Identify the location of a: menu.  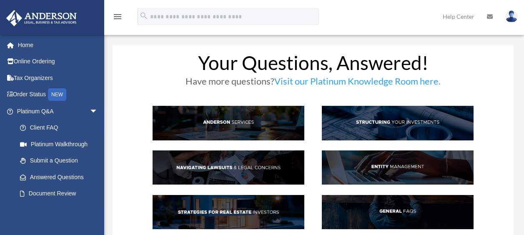
(118, 18).